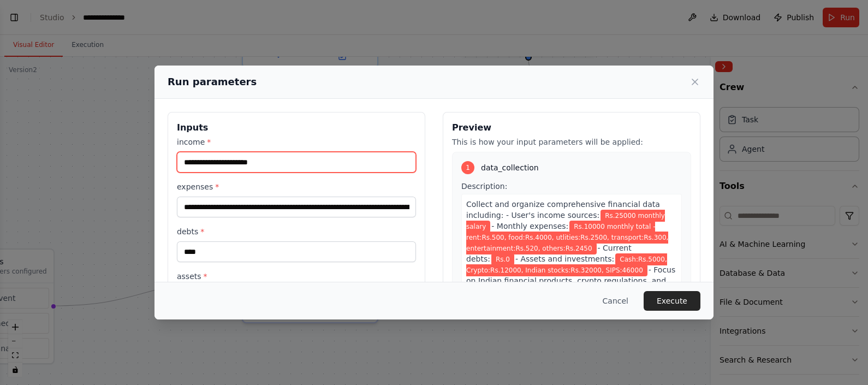 The width and height of the screenshot is (868, 385). I want to click on span: Description:, so click(484, 187).